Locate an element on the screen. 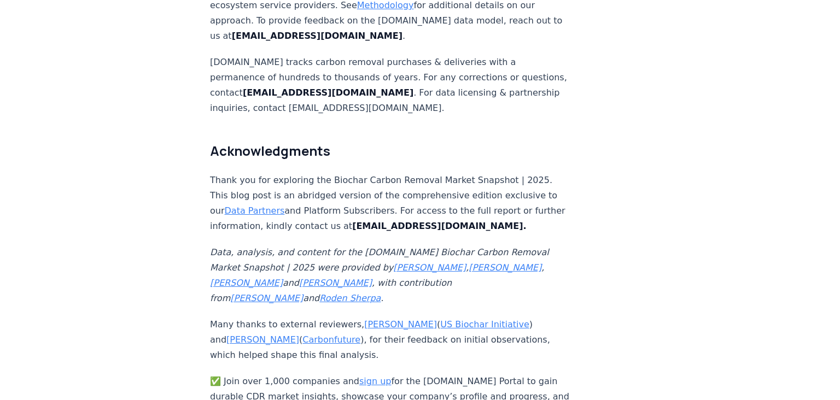  a: sign up is located at coordinates (375, 381).